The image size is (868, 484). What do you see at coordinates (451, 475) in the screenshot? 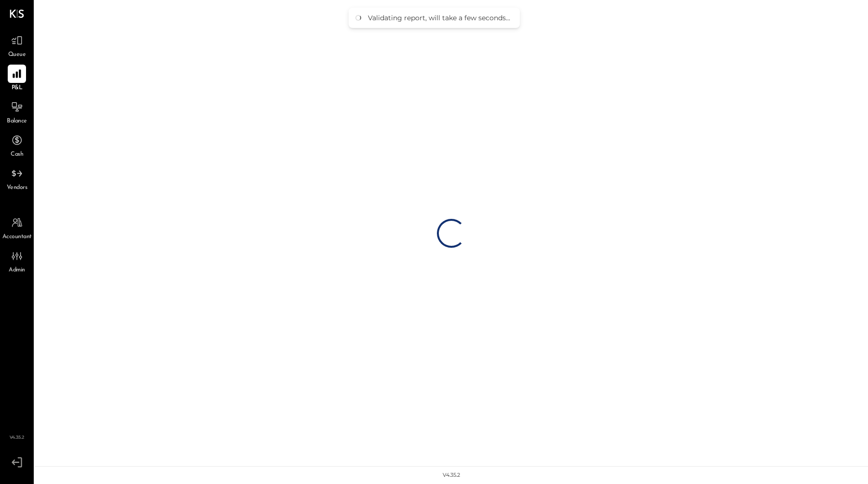
I see `div: v 4.35.2` at bounding box center [451, 475].